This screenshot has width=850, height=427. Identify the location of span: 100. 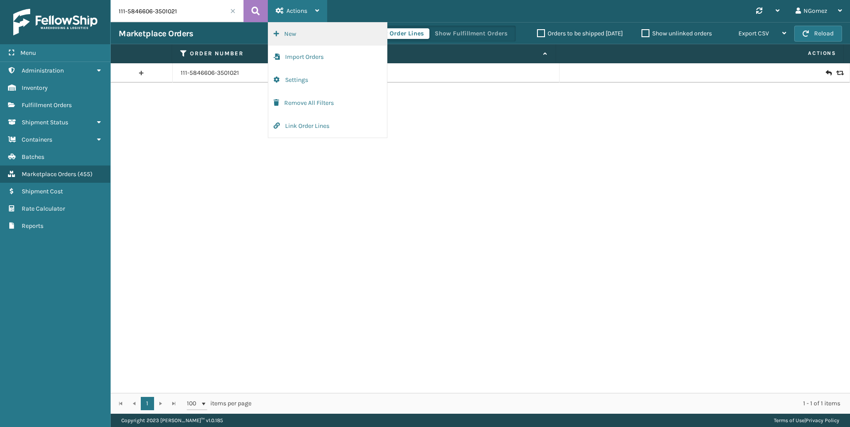
(194, 404).